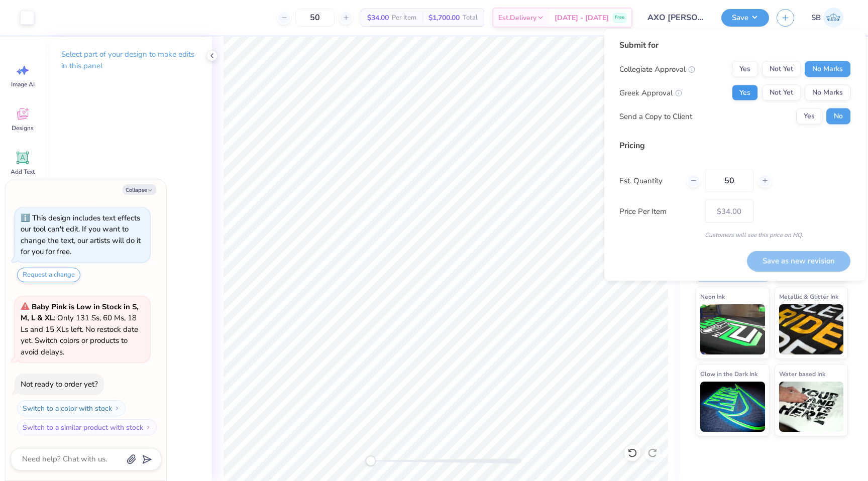  What do you see at coordinates (139, 190) in the screenshot?
I see `button: Collapse` at bounding box center [139, 190].